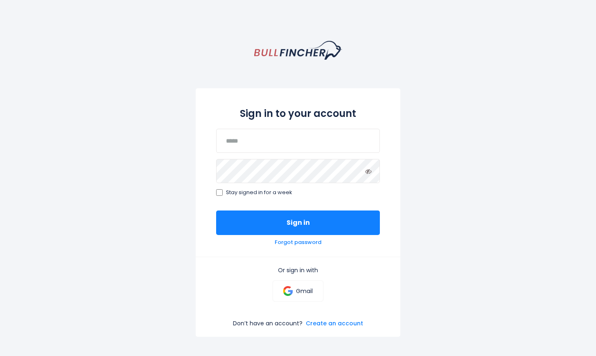 This screenshot has width=596, height=356. Describe the element at coordinates (298, 270) in the screenshot. I see `p: Or sign in with` at that location.